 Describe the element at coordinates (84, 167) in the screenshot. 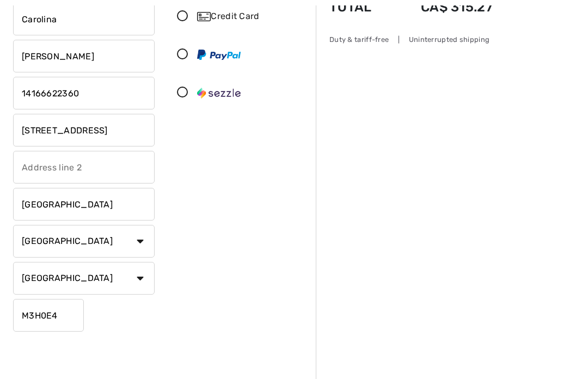

I see `input: Address line 2` at that location.